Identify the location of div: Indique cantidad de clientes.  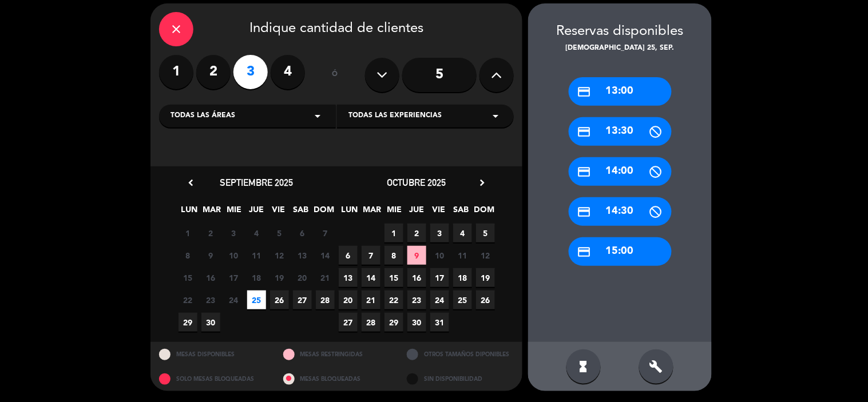
(336, 29).